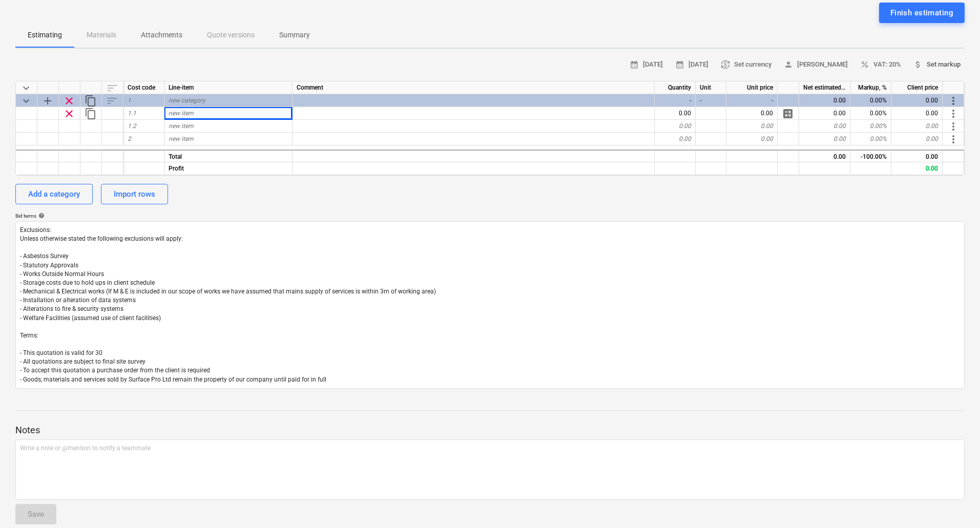 Image resolution: width=980 pixels, height=528 pixels. I want to click on p: Attachments, so click(162, 35).